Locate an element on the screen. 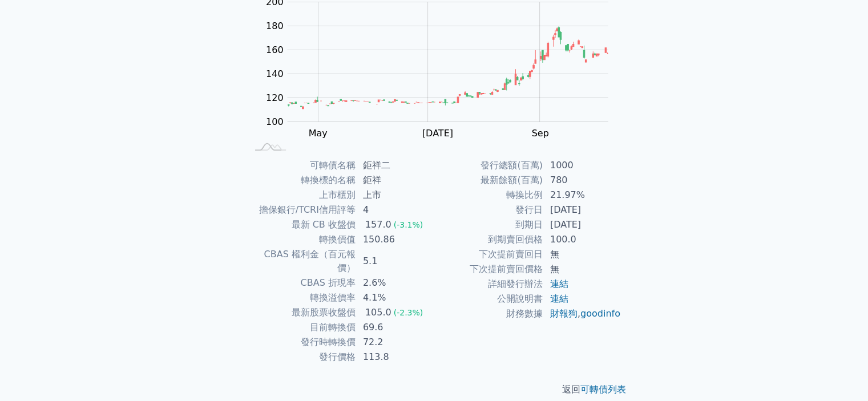  td: 72.2 is located at coordinates (395, 342).